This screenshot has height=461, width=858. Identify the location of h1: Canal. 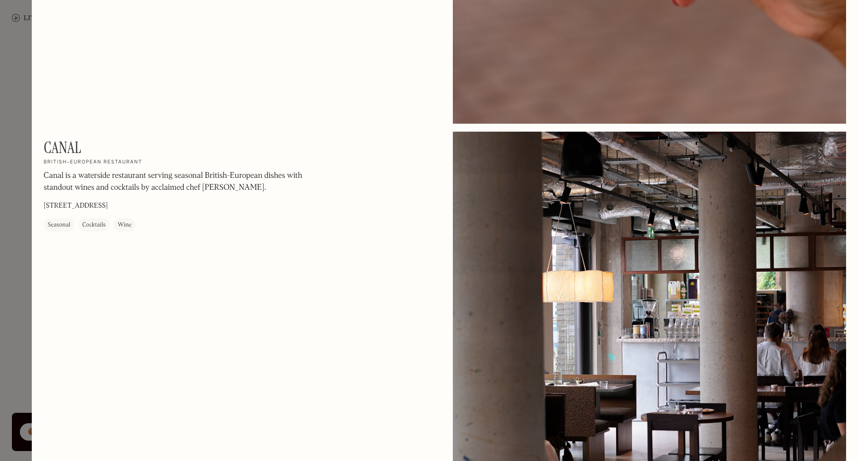
(63, 147).